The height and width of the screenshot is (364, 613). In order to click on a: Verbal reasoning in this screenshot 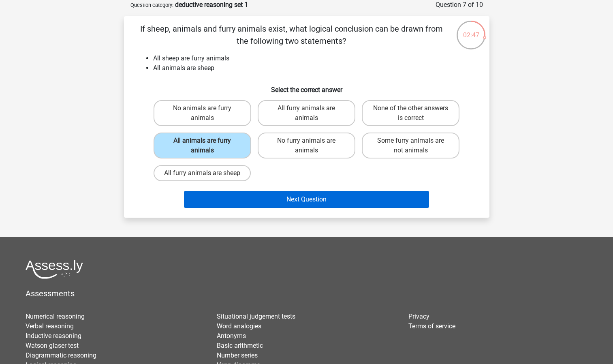, I will do `click(50, 326)`.